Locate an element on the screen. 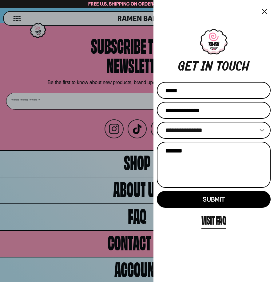 This screenshot has height=282, width=274. span: Free U.S. Shipping on Orders over $40 🍜 is located at coordinates (137, 4).